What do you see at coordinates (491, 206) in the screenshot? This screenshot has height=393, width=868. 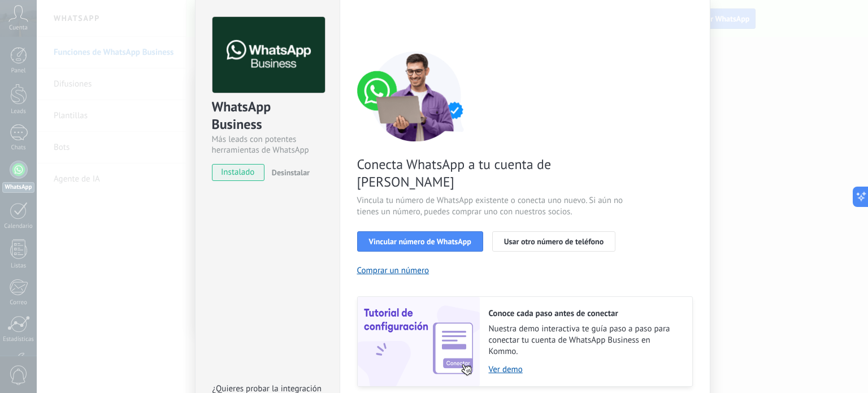 I see `span: Vincula tu número de WhatsApp existente o conecta uno nuevo. Si aún no tienes un número, puedes c...` at bounding box center [491, 206].